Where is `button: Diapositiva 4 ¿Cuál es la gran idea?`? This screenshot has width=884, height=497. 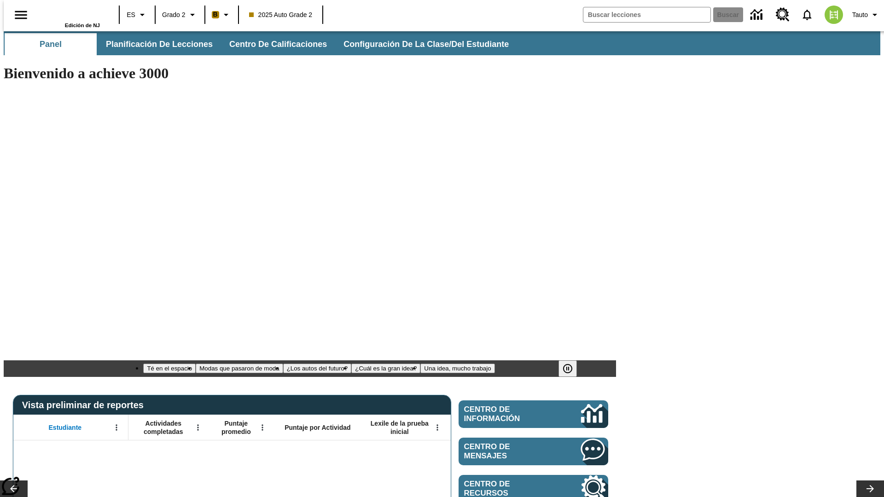 button: Diapositiva 4 ¿Cuál es la gran idea? is located at coordinates (386, 368).